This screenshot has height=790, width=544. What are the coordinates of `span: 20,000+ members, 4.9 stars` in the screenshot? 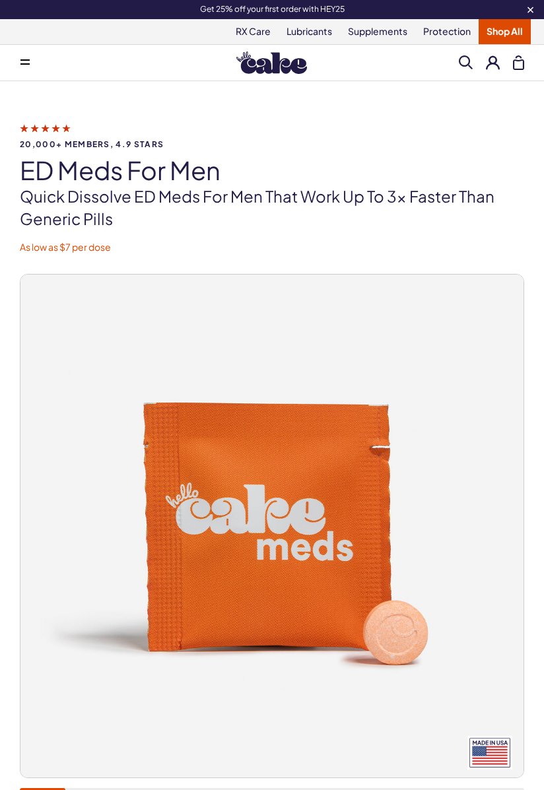 It's located at (272, 144).